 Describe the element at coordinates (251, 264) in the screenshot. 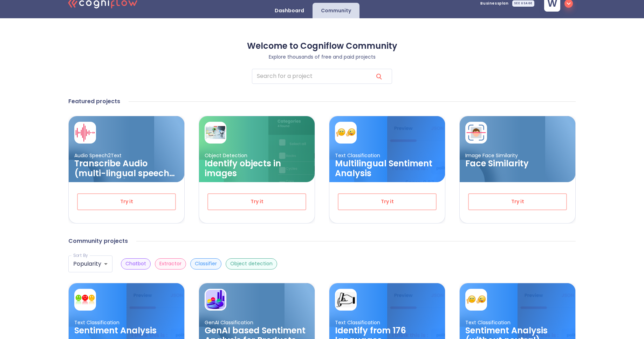

I see `p: Object detection` at that location.